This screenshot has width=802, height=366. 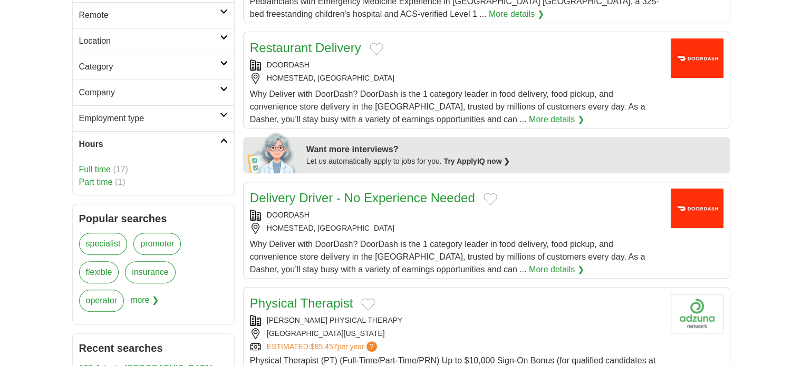 What do you see at coordinates (120, 169) in the screenshot?
I see `span: (17)` at bounding box center [120, 169].